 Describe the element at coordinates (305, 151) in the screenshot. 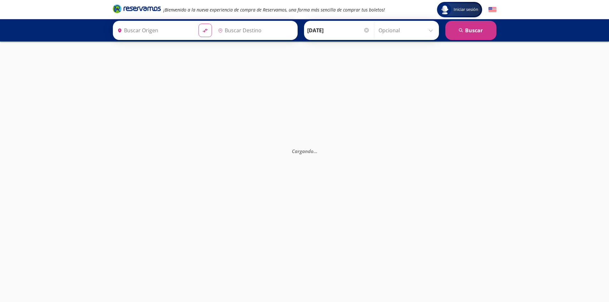

I see `em: Cargando` at that location.